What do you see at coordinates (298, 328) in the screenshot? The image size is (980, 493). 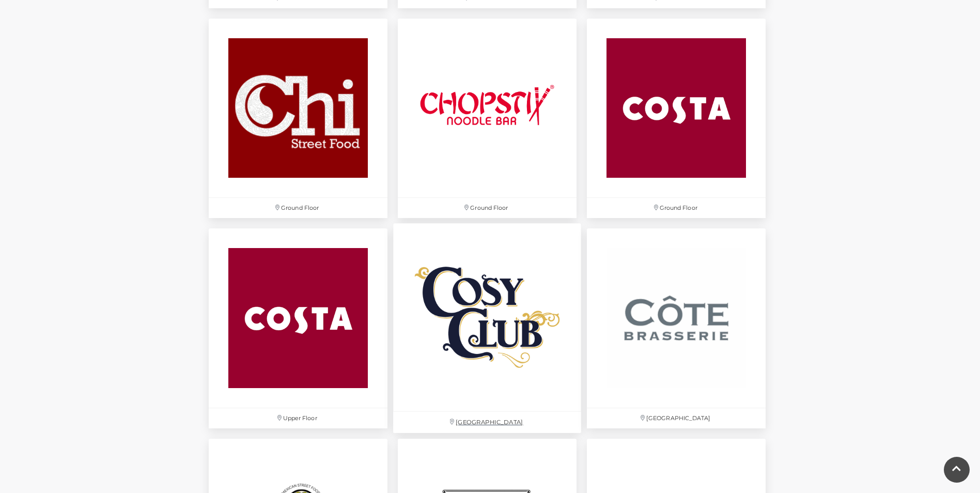 I see `a: Upper Floor` at bounding box center [298, 328].